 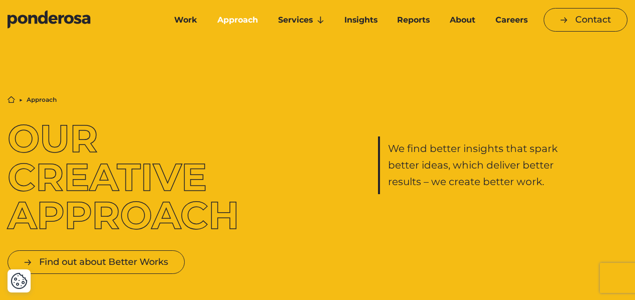 What do you see at coordinates (11, 99) in the screenshot?
I see `a: Home` at bounding box center [11, 99].